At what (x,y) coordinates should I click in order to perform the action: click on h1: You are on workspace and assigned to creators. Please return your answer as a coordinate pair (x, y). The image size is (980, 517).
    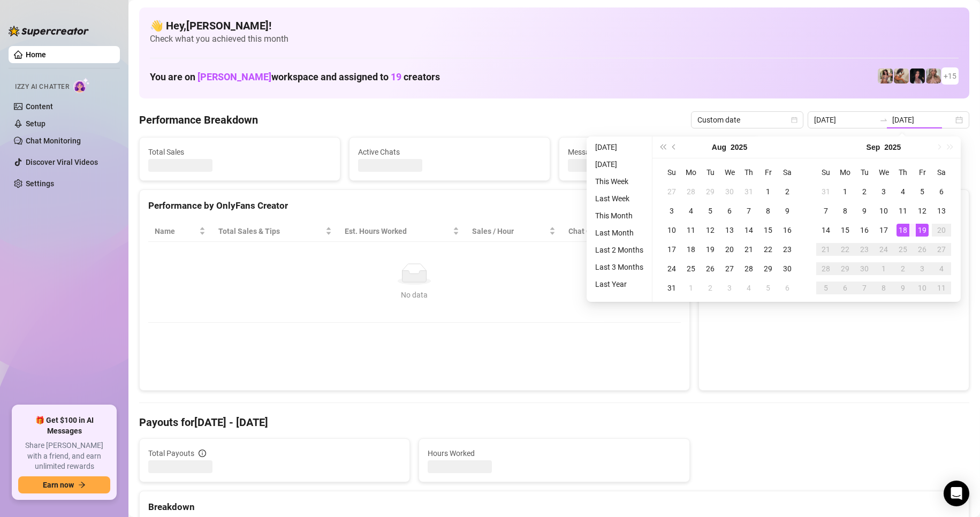
    Looking at the image, I should click on (295, 77).